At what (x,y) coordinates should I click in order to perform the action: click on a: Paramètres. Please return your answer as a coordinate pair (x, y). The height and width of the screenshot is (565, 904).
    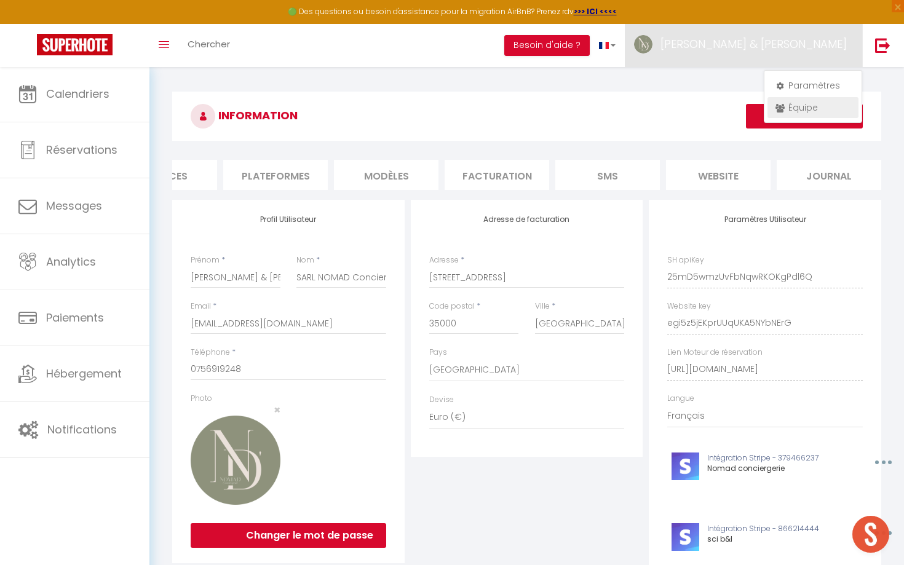
    Looking at the image, I should click on (813, 85).